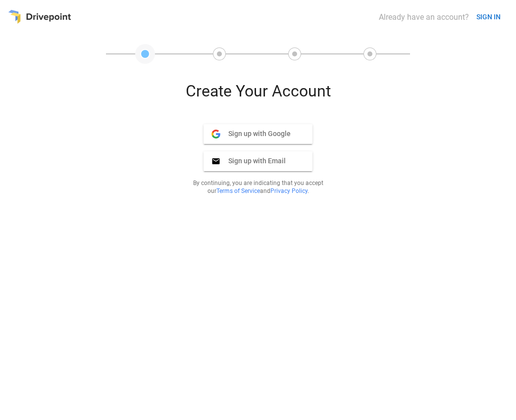 The width and height of the screenshot is (516, 420). What do you see at coordinates (258, 95) in the screenshot?
I see `div: Create Your Account` at bounding box center [258, 95].